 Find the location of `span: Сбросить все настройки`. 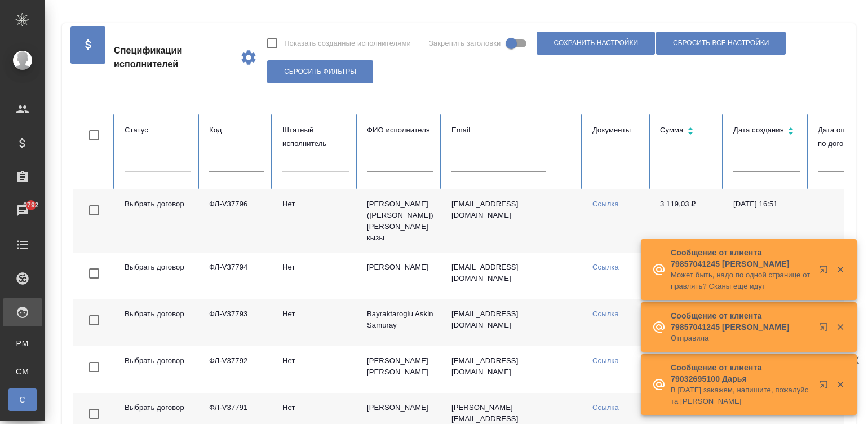

span: Сбросить все настройки is located at coordinates (721, 43).